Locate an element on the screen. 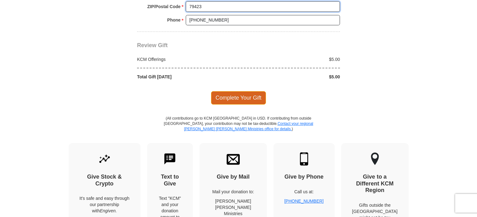  strong: ZIP/Postal Code is located at coordinates (164, 7).